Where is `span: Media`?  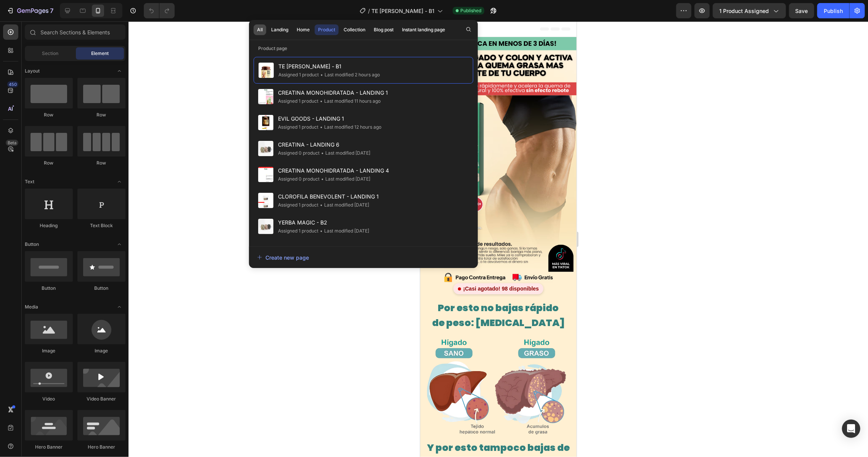 span: Media is located at coordinates (31, 307).